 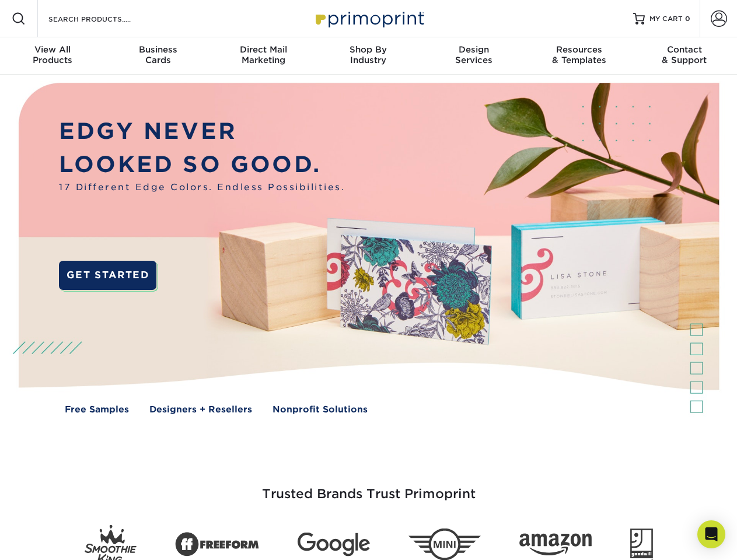 I want to click on img: Primoprint, so click(x=369, y=18).